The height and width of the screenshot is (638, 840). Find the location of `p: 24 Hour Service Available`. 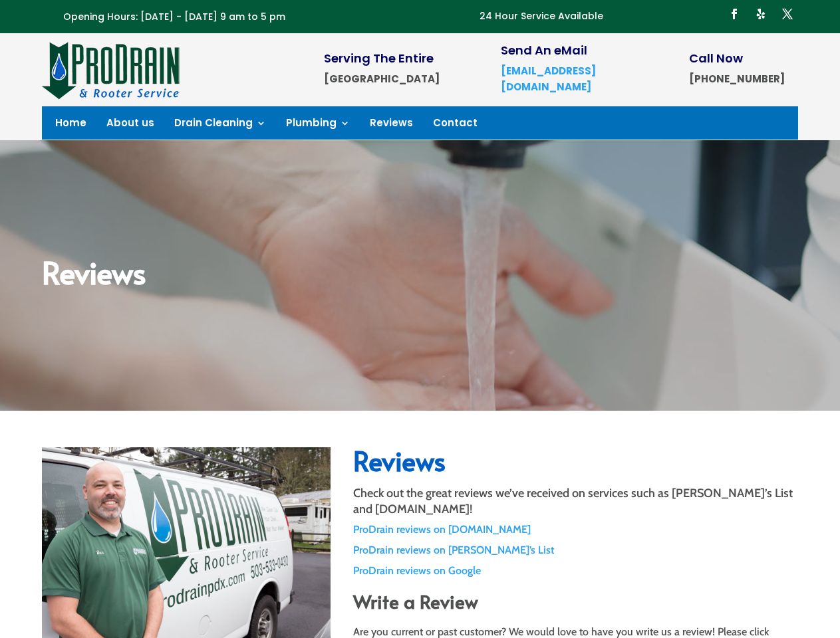

p: 24 Hour Service Available is located at coordinates (542, 17).